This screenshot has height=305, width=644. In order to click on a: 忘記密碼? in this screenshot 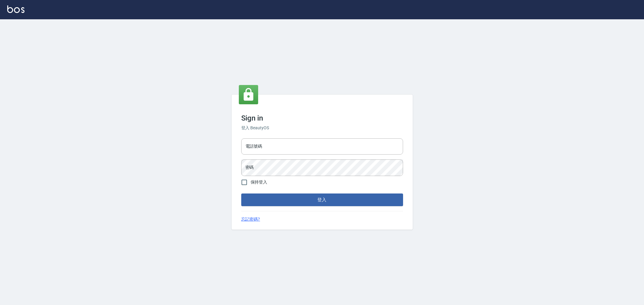, I will do `click(251, 219)`.